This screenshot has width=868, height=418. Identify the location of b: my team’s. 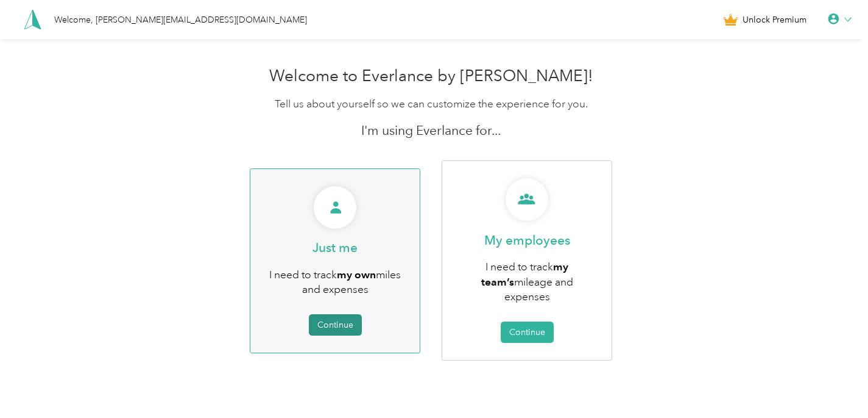
(525, 274).